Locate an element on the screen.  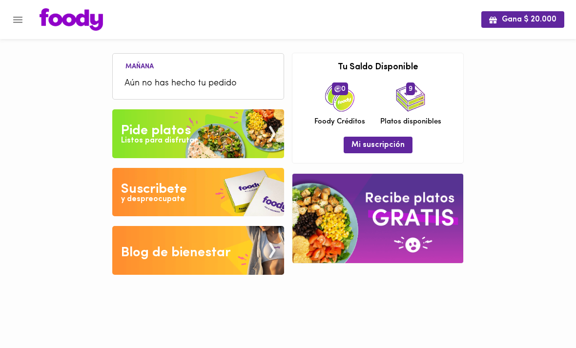
div: Suscribete is located at coordinates (154, 190).